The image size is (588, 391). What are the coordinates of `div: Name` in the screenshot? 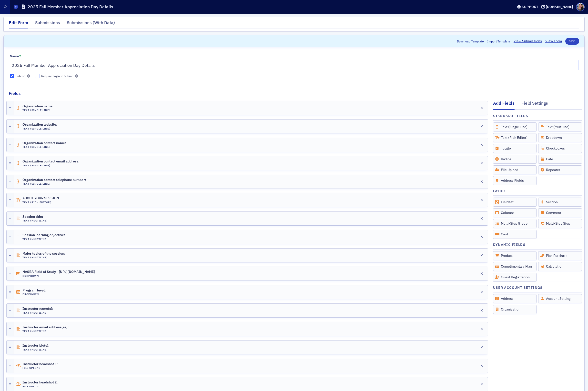 It's located at (14, 56).